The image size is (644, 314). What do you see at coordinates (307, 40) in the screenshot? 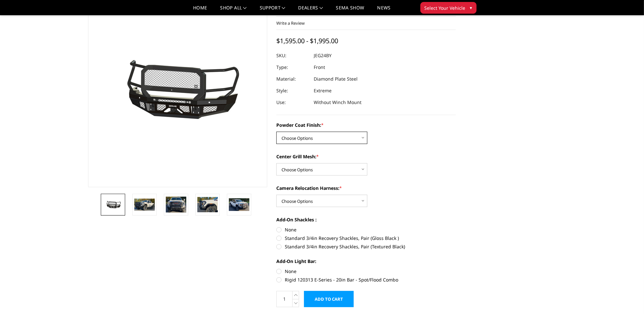
I see `span: $1,595.00 - $1,995.00` at bounding box center [307, 40].